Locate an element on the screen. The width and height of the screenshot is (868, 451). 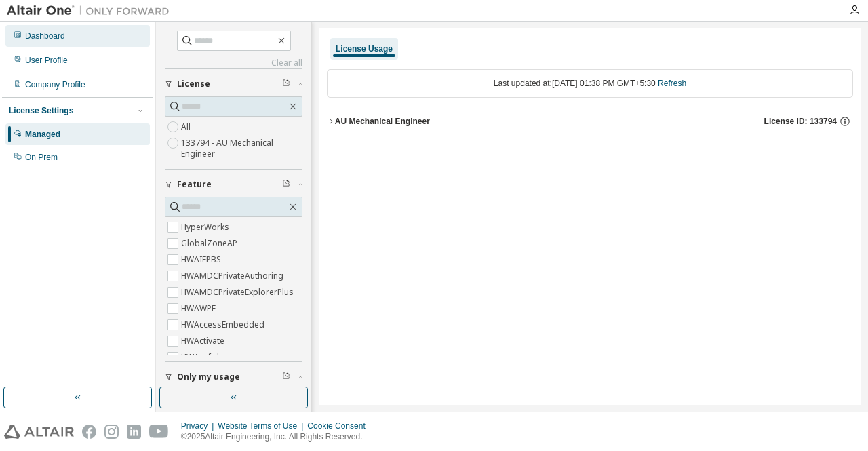
div: Privacy is located at coordinates (200, 426).